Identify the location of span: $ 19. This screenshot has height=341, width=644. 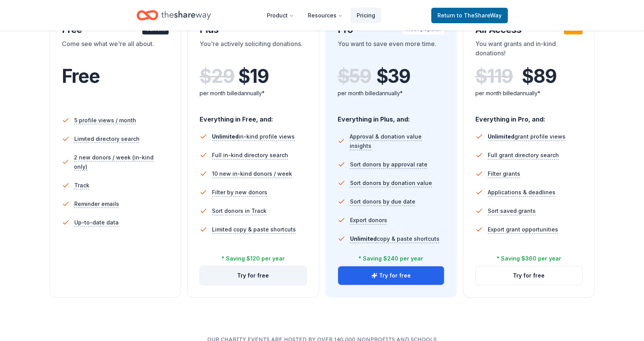
(253, 76).